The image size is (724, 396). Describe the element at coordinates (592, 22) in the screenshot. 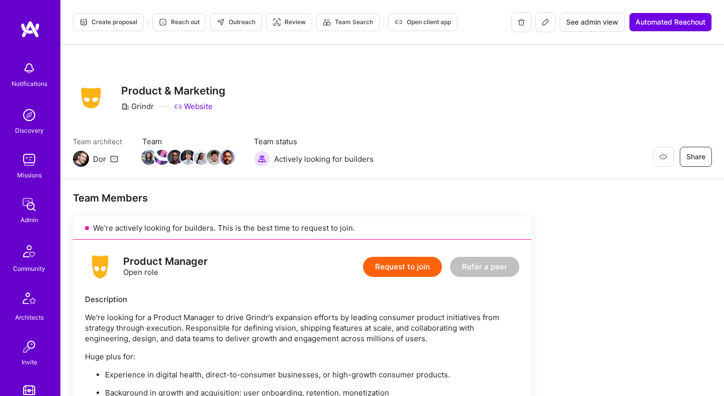

I see `button: See admin view` at that location.